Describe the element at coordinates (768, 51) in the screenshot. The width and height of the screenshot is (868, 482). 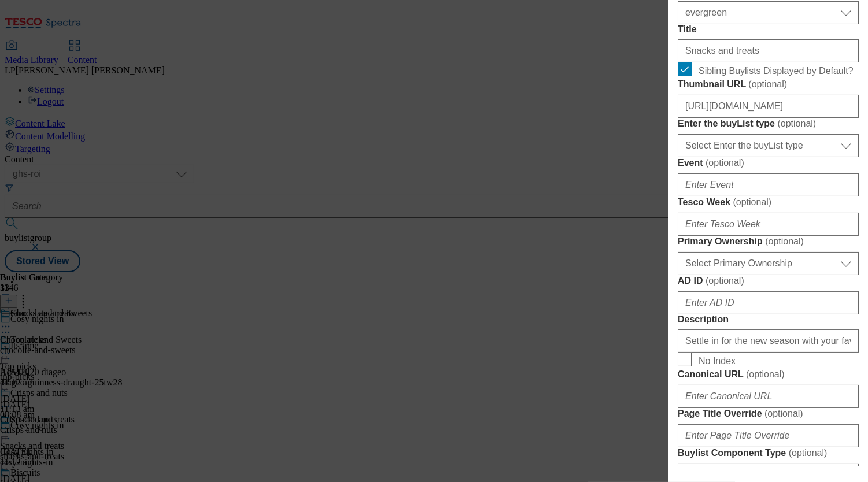
I see `input: Enter Title` at that location.